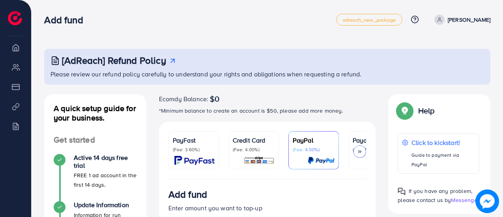  What do you see at coordinates (95, 140) in the screenshot?
I see `h4: Get started` at bounding box center [95, 140].